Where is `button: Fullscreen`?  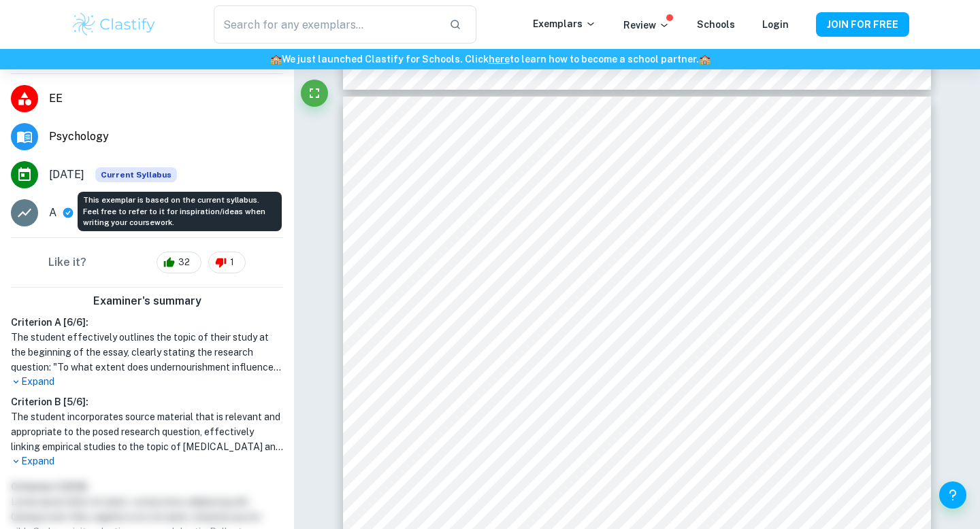 button: Fullscreen is located at coordinates (314, 94).